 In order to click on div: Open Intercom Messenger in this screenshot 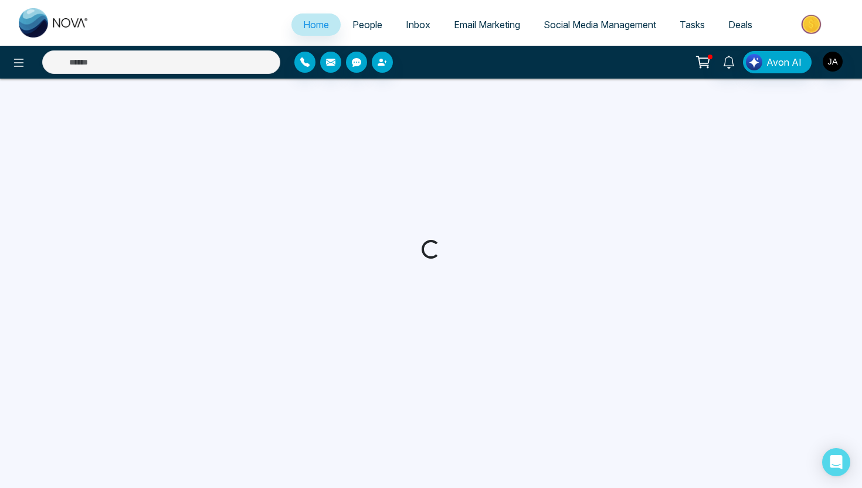, I will do `click(836, 462)`.